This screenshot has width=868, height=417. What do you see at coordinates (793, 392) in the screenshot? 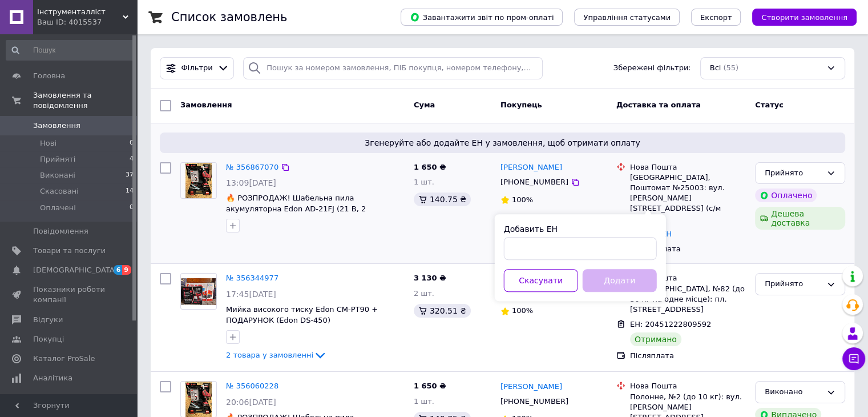
I see `div: Виконано` at bounding box center [793, 392].